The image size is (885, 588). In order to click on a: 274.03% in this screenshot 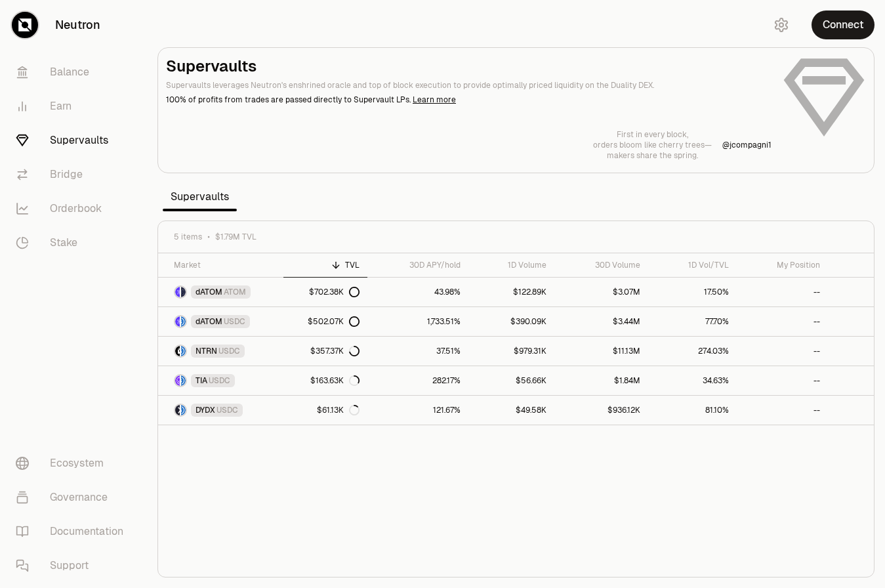, I will do `click(692, 351)`.